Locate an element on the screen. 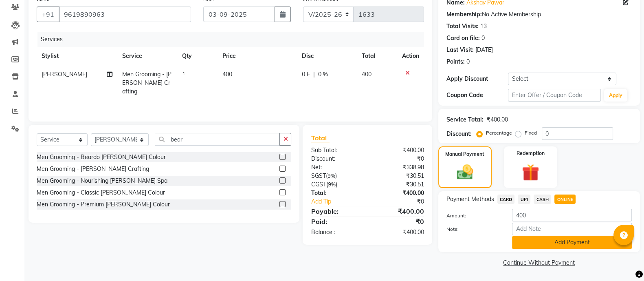 The image size is (644, 281). input: Enter Offer / Coupon Code is located at coordinates (554, 95).